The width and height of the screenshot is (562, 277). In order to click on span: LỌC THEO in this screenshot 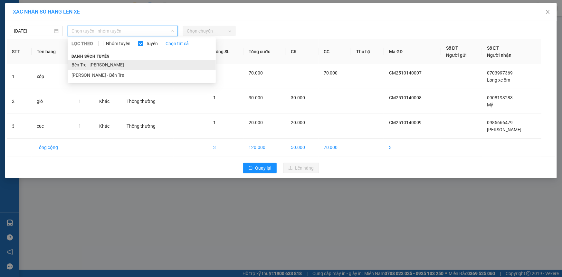, I will do `click(82, 44)`.